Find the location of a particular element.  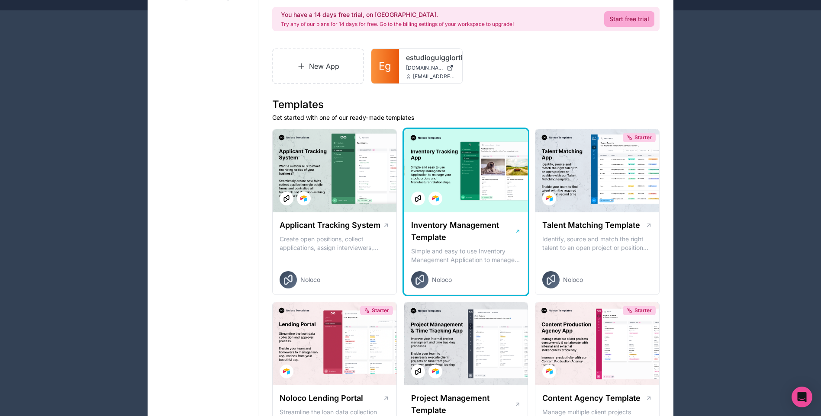

p: Create open positions, collect applications, assign interviewers, centralise candidate feedback a... is located at coordinates (334, 244).